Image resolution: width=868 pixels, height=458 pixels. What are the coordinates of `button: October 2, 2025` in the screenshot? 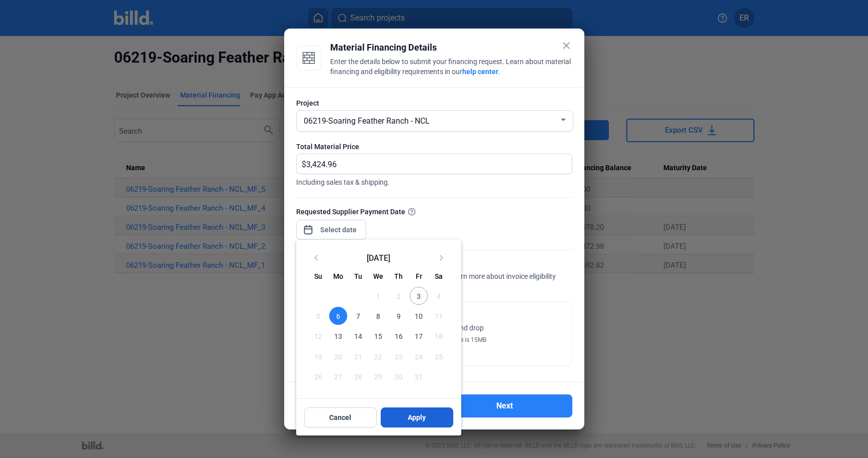 It's located at (398, 296).